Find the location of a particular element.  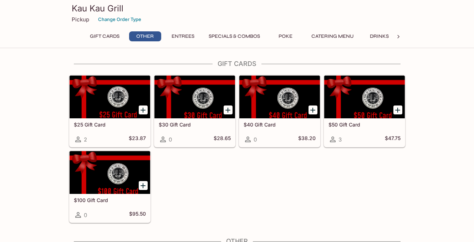

button: Specials & Combos is located at coordinates (234, 36).